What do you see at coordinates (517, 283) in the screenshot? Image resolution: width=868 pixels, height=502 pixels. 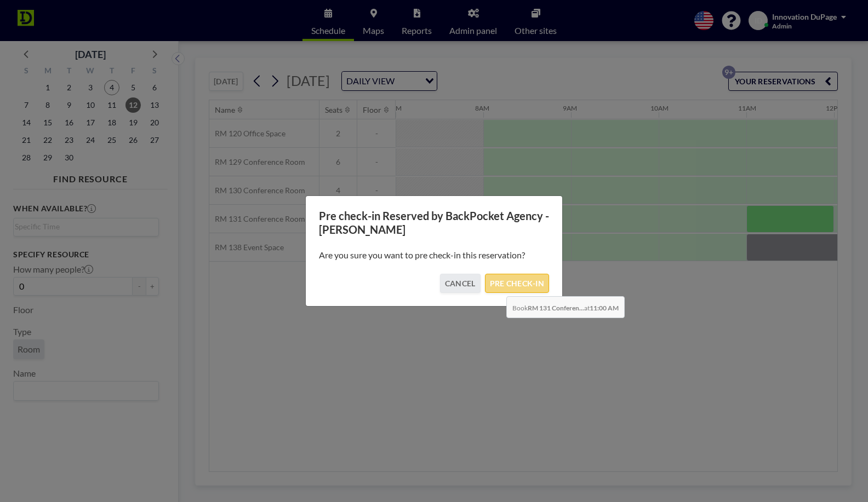 I see `button: PRE CHECK-IN` at bounding box center [517, 283].